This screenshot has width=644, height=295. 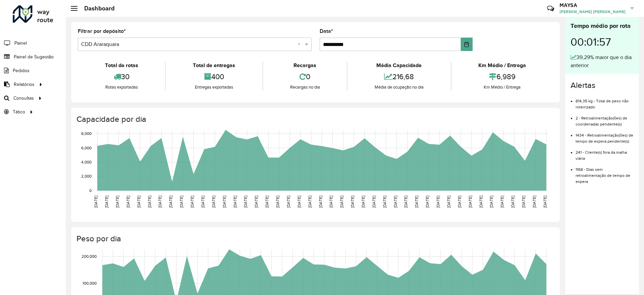 What do you see at coordinates (121, 87) in the screenshot?
I see `div: Rotas exportadas` at bounding box center [121, 87].